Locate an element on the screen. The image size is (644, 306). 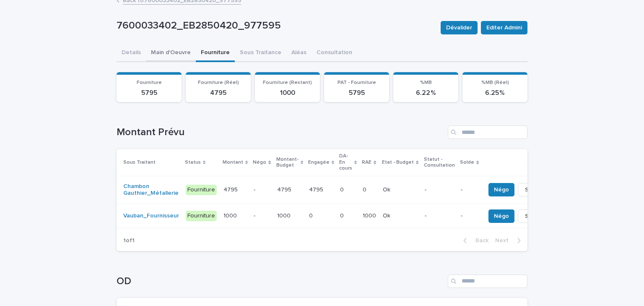
p: Engagée is located at coordinates (319, 162).